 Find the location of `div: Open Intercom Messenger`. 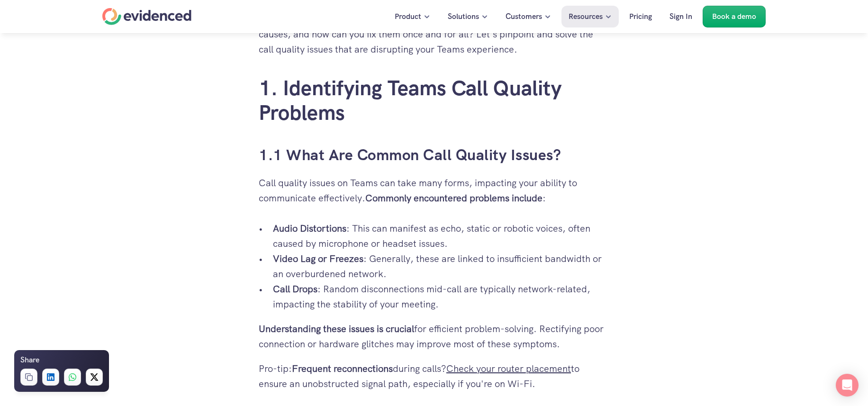

div: Open Intercom Messenger is located at coordinates (847, 385).